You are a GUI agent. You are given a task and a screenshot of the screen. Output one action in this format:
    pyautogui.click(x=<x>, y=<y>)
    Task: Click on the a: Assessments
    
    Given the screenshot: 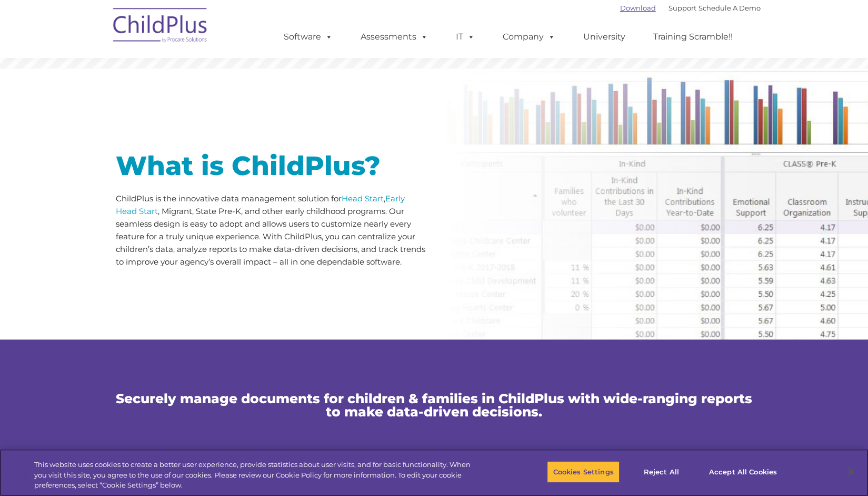 What is the action you would take?
    pyautogui.click(x=394, y=37)
    